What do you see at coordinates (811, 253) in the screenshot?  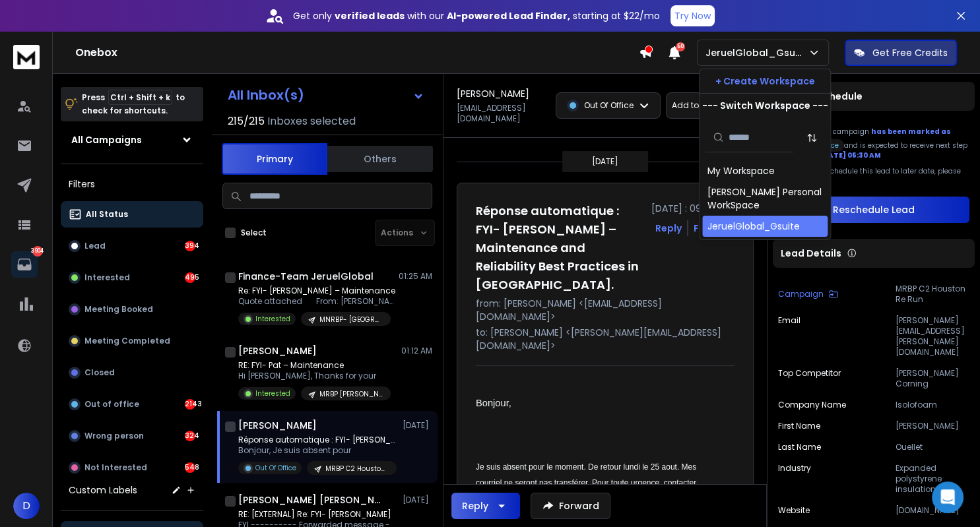 I see `p: Lead Details` at bounding box center [811, 253].